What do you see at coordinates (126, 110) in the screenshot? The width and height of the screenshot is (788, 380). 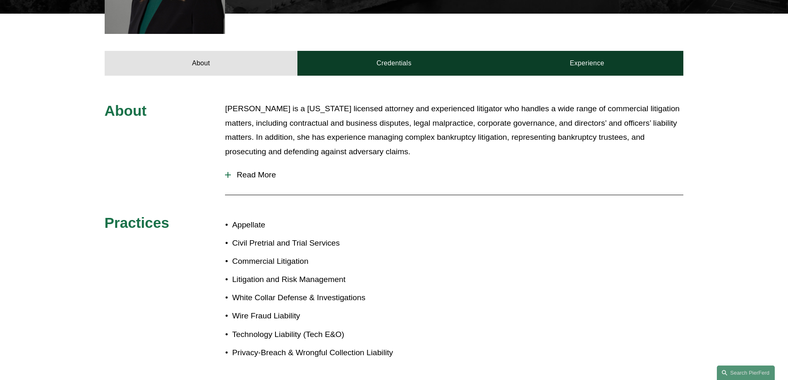 I see `span: About` at bounding box center [126, 110].